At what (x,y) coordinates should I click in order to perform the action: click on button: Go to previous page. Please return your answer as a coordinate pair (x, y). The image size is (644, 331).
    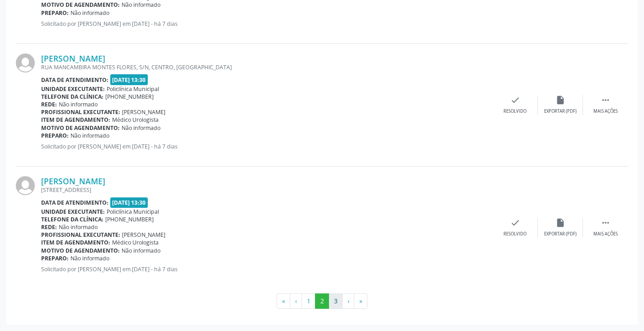
    Looking at the image, I should click on (296, 301).